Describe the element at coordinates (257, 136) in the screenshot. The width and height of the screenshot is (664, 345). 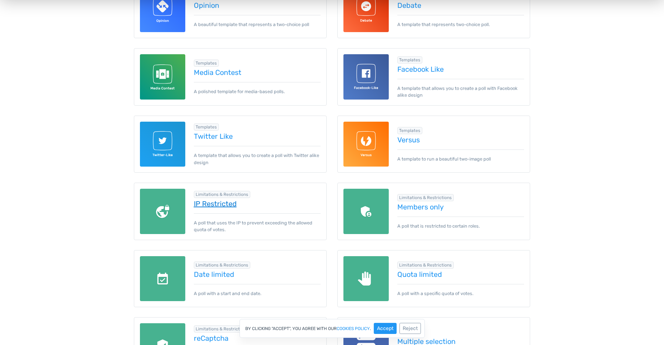
I see `a: Twitter Like` at that location.